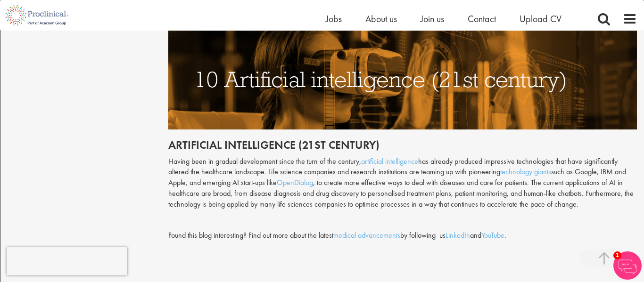  What do you see at coordinates (334, 19) in the screenshot?
I see `a: Jobs` at bounding box center [334, 19].